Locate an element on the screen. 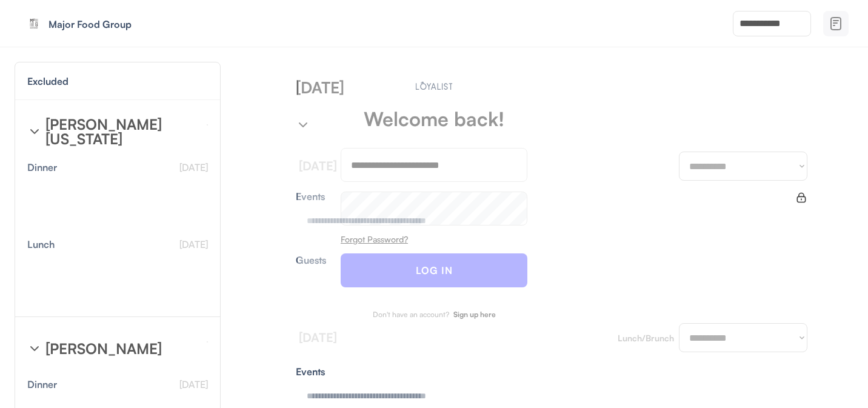 This screenshot has height=408, width=868. button: LOG IN is located at coordinates (434, 270).